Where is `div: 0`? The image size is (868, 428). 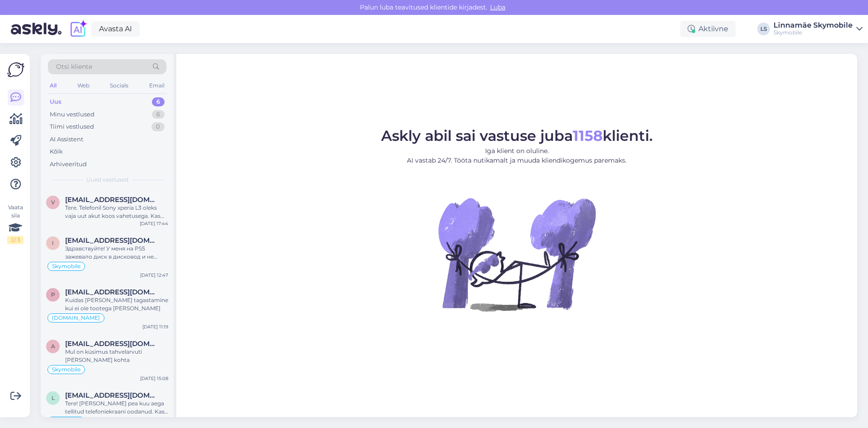
div: 0 is located at coordinates (158, 126).